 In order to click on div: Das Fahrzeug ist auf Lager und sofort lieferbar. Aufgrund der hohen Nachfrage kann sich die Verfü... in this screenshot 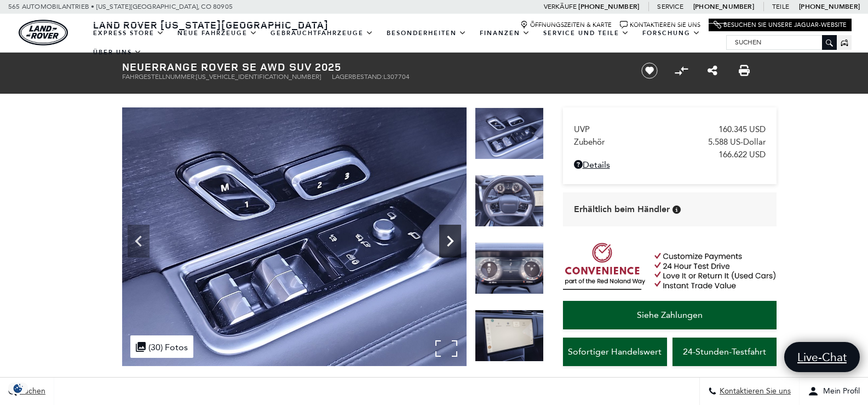, I will do `click(676, 209)`.